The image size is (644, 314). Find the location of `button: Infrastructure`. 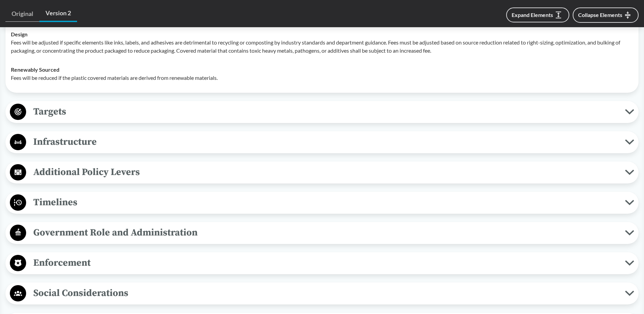

button: Infrastructure is located at coordinates (322, 142).